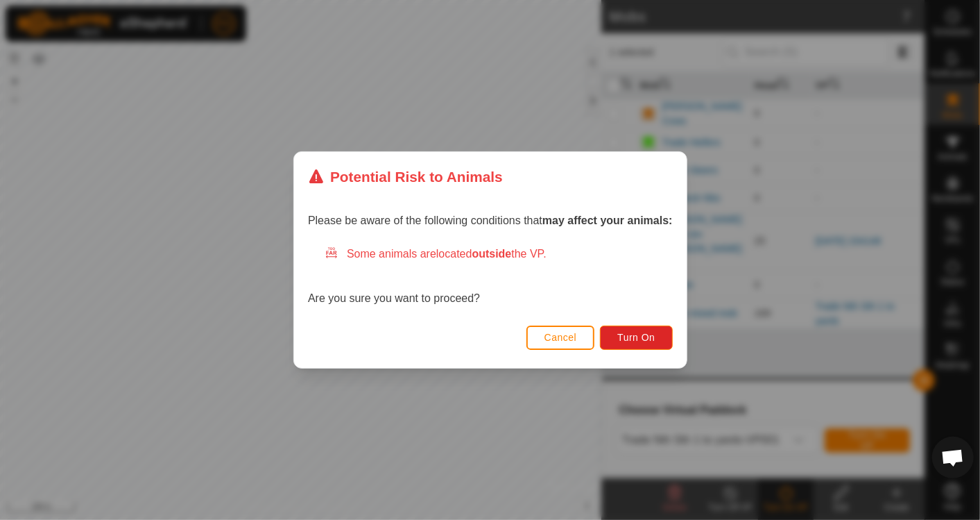  What do you see at coordinates (560, 337) in the screenshot?
I see `span: Cancel` at bounding box center [560, 337].